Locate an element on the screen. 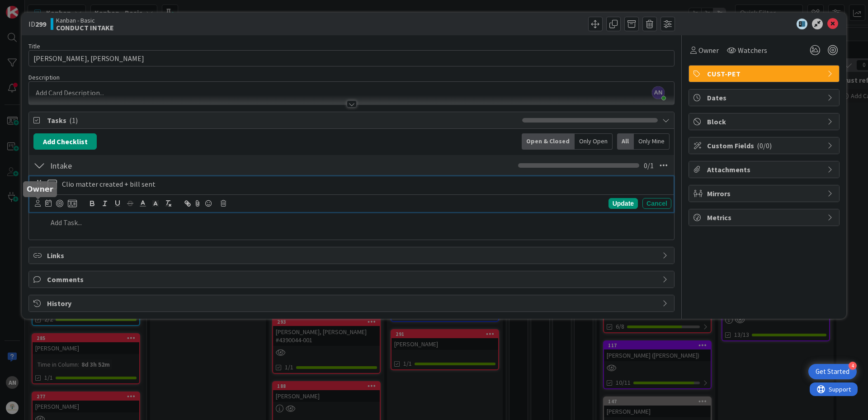  button: Add Checklist is located at coordinates (65, 141).